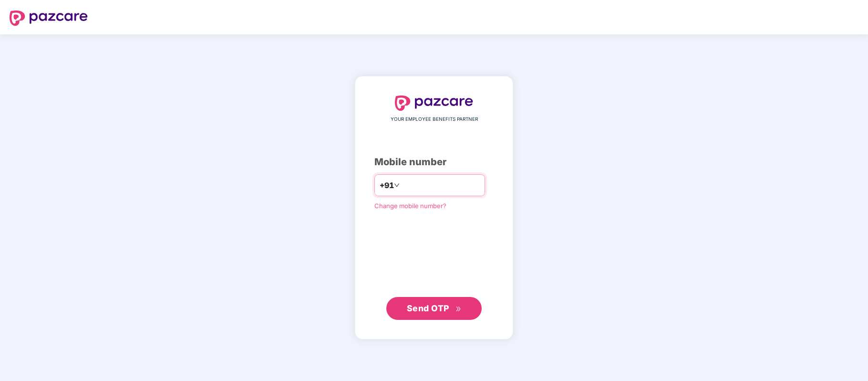  I want to click on span: +91, so click(387, 185).